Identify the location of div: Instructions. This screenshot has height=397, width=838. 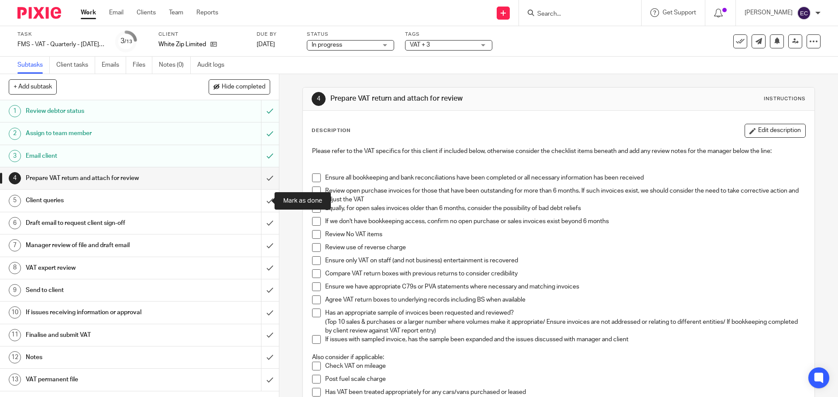
(784, 99).